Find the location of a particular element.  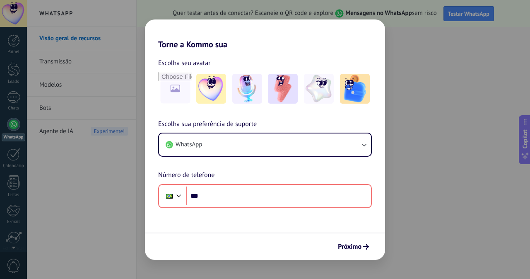

span: Próximo is located at coordinates (350, 246).